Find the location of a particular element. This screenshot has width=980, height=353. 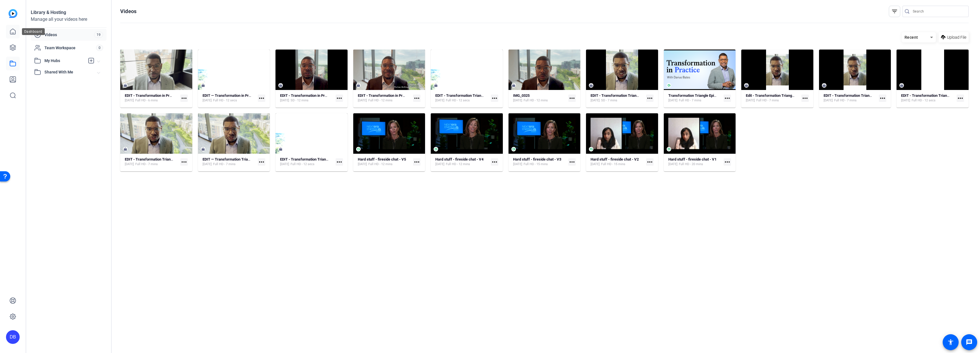

span: My Hubs is located at coordinates (65, 61).